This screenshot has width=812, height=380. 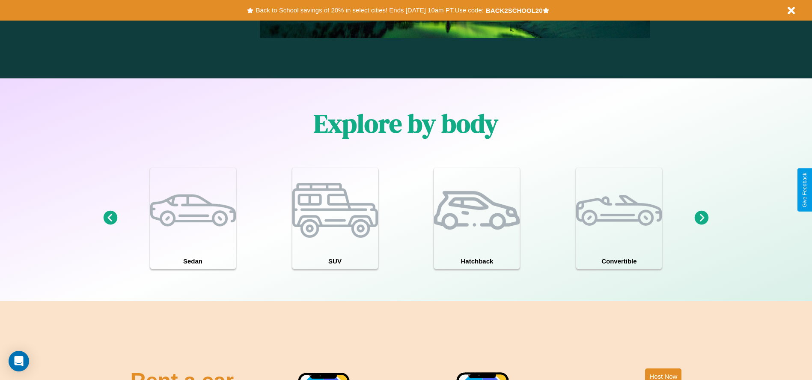 What do you see at coordinates (335, 261) in the screenshot?
I see `h4: SUV` at bounding box center [335, 261].